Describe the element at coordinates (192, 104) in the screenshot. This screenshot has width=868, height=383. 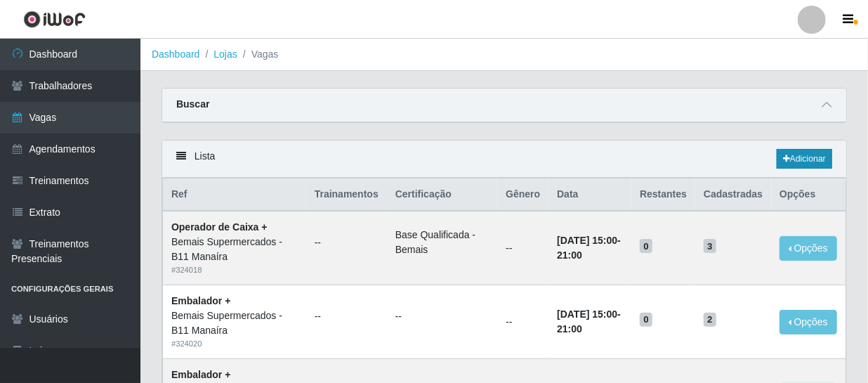
I see `strong: Buscar` at that location.